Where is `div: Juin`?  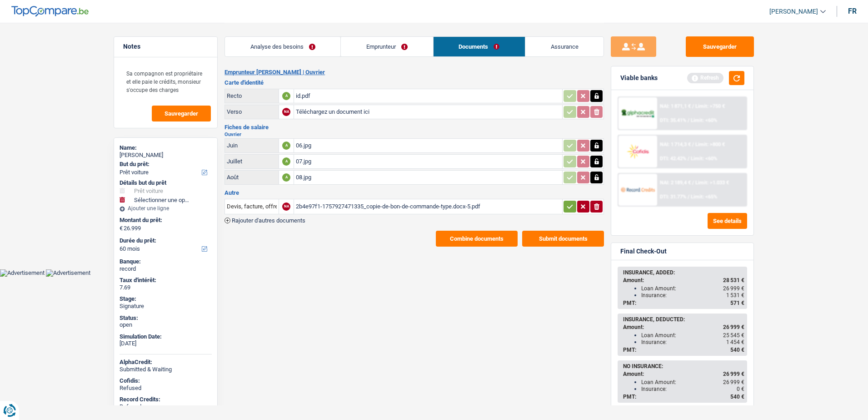 div: Juin is located at coordinates (251, 145).